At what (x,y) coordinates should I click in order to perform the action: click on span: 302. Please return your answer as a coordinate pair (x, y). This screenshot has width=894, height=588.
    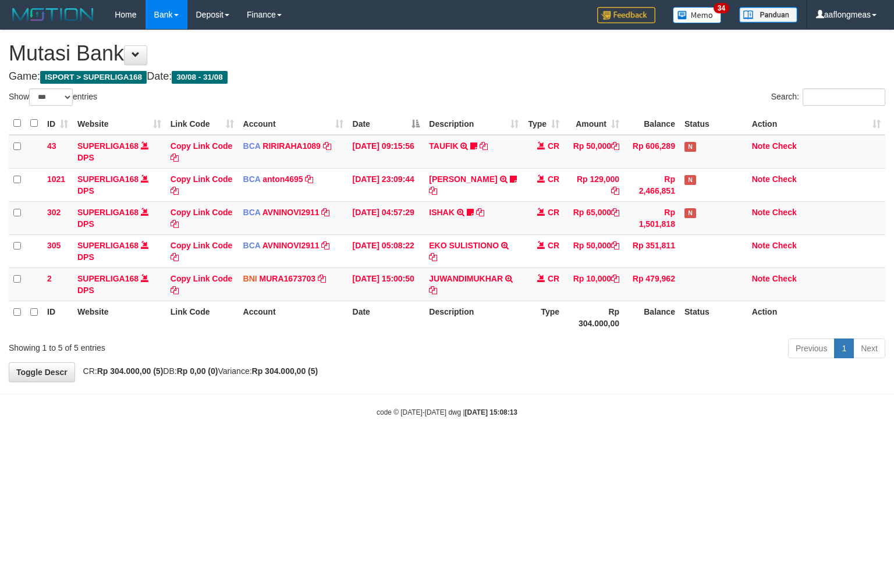
    Looking at the image, I should click on (53, 212).